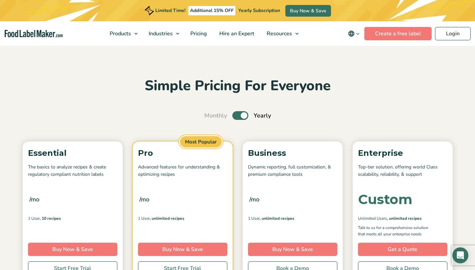 Image resolution: width=475 pixels, height=270 pixels. What do you see at coordinates (198, 34) in the screenshot?
I see `a: Pricing` at bounding box center [198, 34].